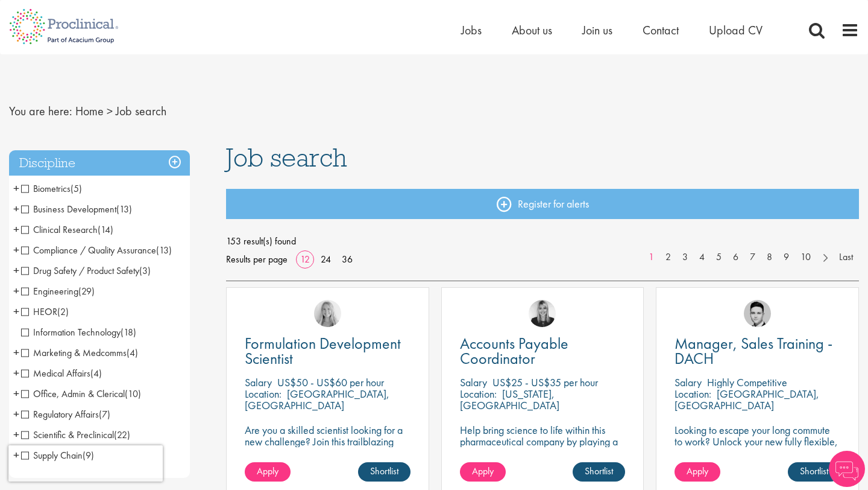  Describe the element at coordinates (545, 382) in the screenshot. I see `p: US$25 - US$35 per hour` at that location.